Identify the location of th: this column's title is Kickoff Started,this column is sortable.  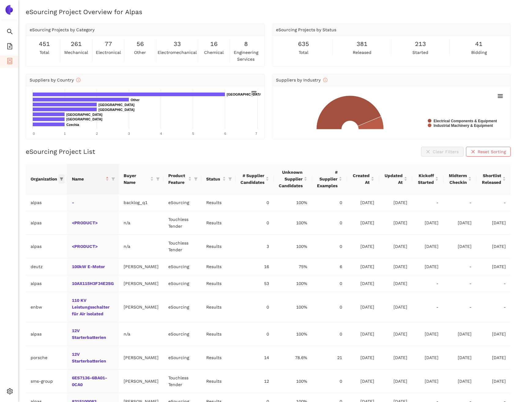
(428, 179).